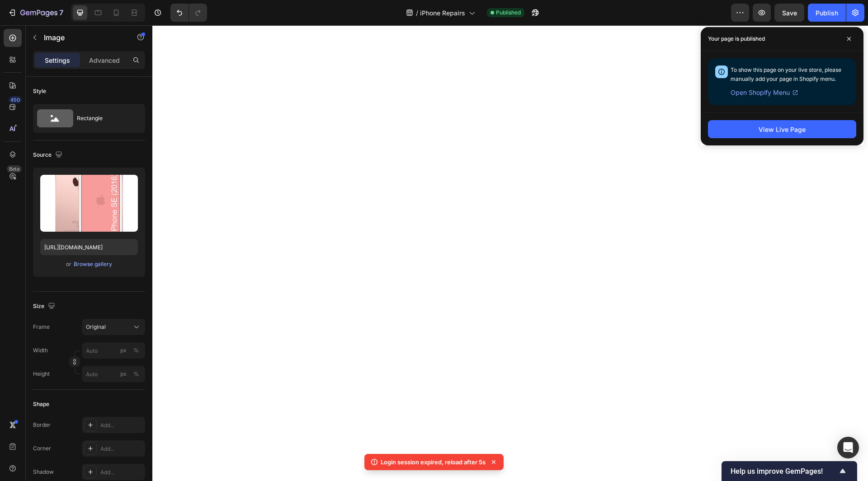 This screenshot has height=481, width=868. I want to click on p: 7, so click(61, 13).